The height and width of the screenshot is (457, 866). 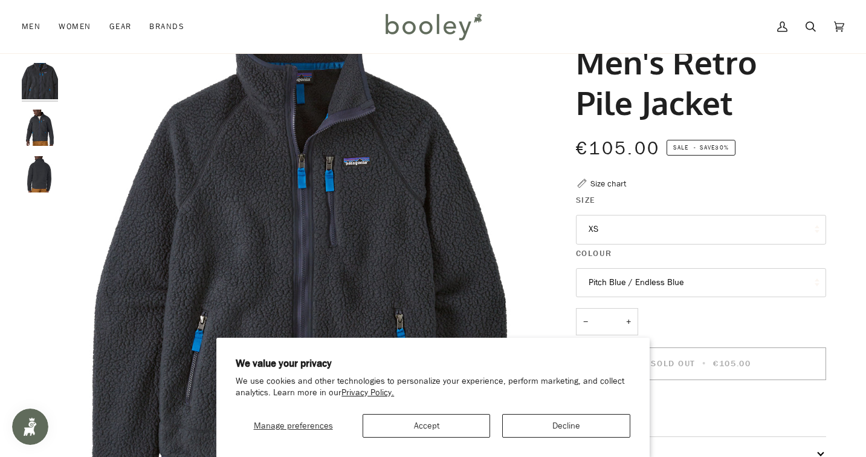 What do you see at coordinates (293, 425) in the screenshot?
I see `span: Manage preferences` at bounding box center [293, 425].